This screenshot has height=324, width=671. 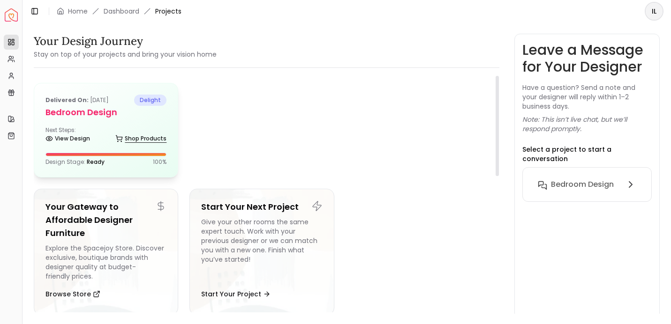 What do you see at coordinates (106, 136) in the screenshot?
I see `div: Next Steps:` at bounding box center [106, 136].